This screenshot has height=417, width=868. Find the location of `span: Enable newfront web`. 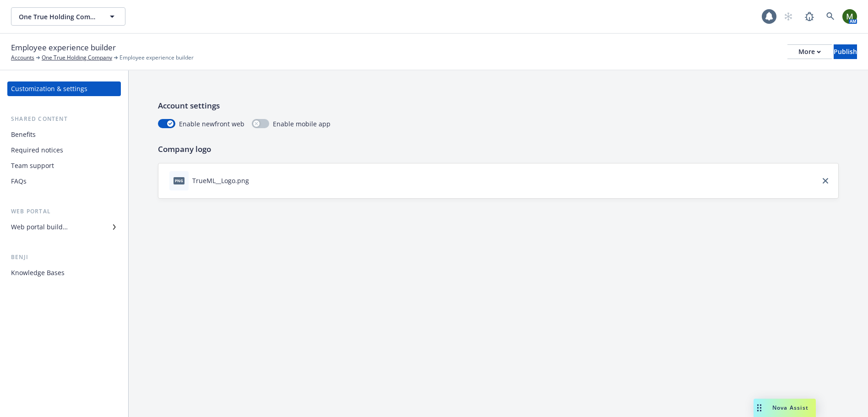

span: Enable newfront web is located at coordinates (212, 124).